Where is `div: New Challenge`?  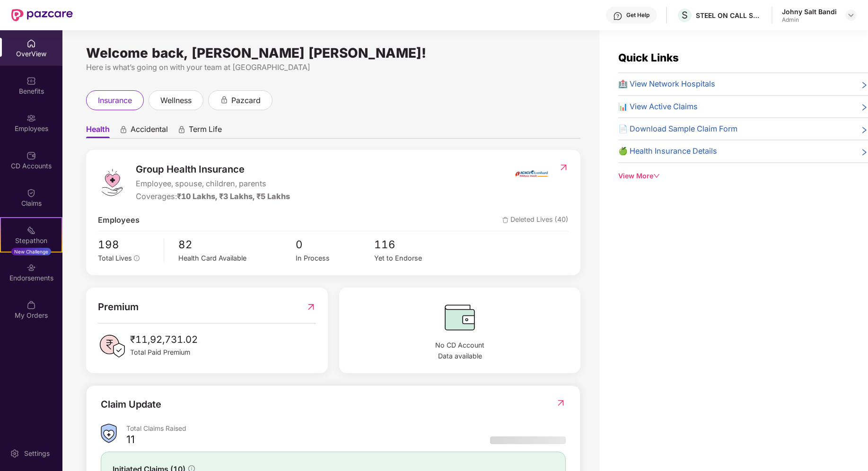 div: New Challenge is located at coordinates (31, 252).